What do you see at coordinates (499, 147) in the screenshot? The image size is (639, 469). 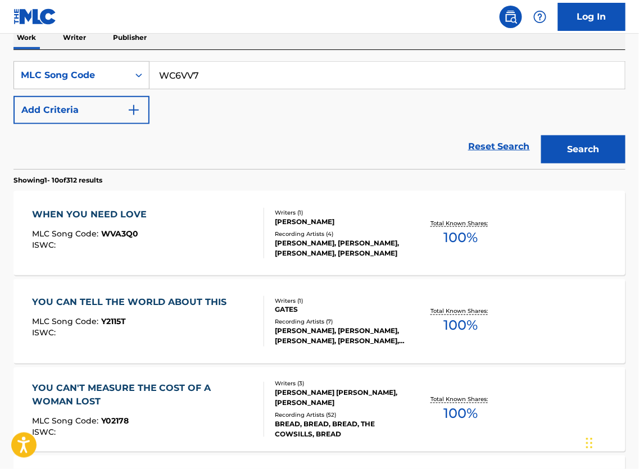 I see `a: Reset Search` at bounding box center [499, 147].